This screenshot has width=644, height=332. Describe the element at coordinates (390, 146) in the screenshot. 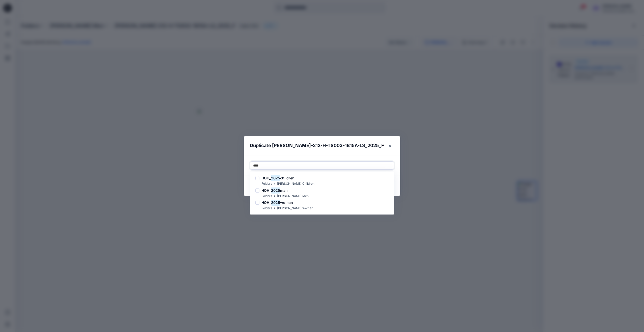

I see `button: Close` at that location.